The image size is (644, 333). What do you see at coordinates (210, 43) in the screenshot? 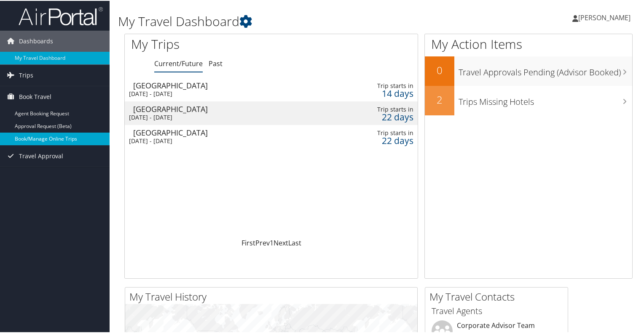
I see `h1: My Trips` at bounding box center [210, 43].